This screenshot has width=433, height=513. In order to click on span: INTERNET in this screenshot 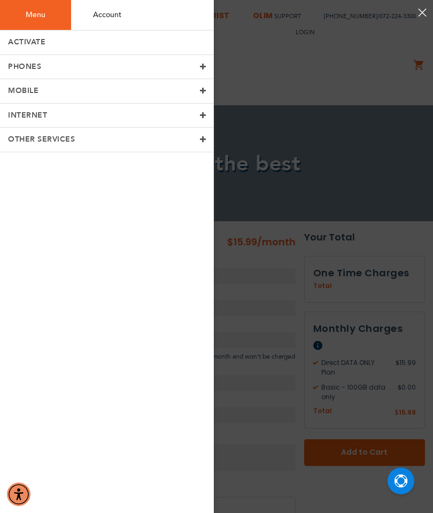, I will do `click(27, 115)`.